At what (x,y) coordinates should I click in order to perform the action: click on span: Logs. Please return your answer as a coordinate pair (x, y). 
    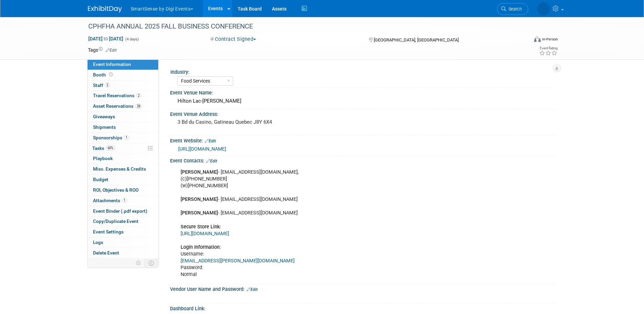
    Looking at the image, I should click on (98, 242).